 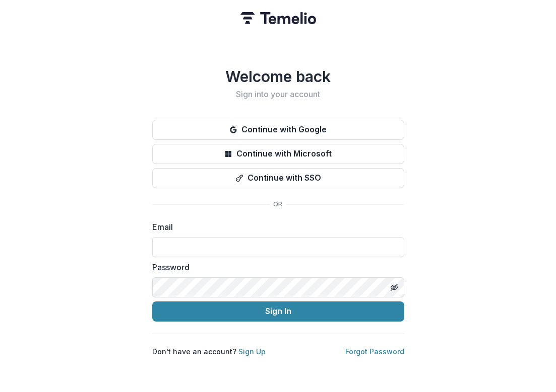 I want to click on label: Password, so click(x=275, y=268).